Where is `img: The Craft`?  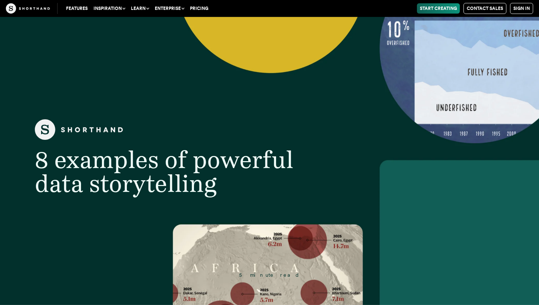 img: The Craft is located at coordinates (28, 8).